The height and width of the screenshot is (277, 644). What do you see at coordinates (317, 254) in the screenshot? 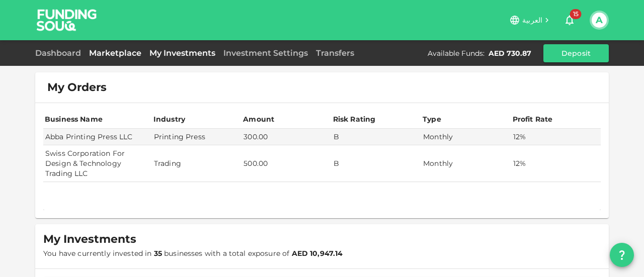
I see `strong: AED 10,947.14` at bounding box center [317, 254].